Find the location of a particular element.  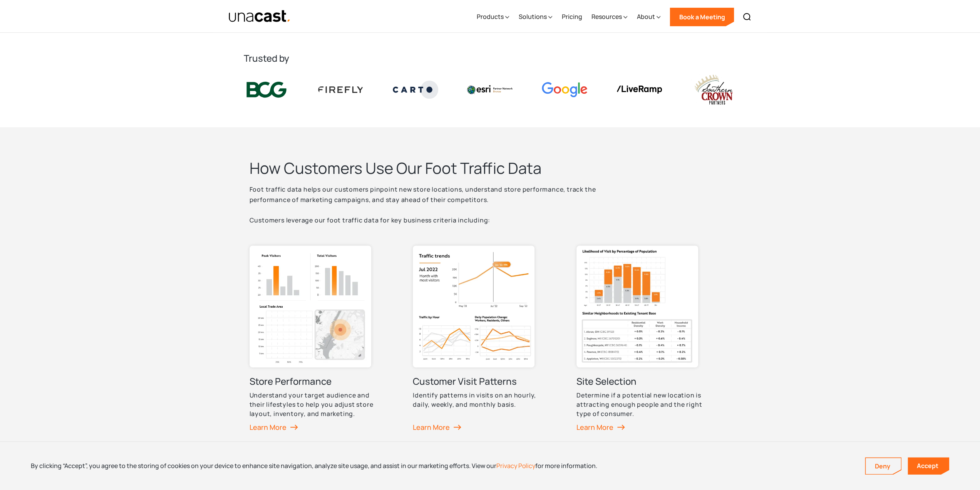

img: illustration with Likelihood of Visit by Percentage of Population and Similar Neighborhoods to Ex... is located at coordinates (637, 307).